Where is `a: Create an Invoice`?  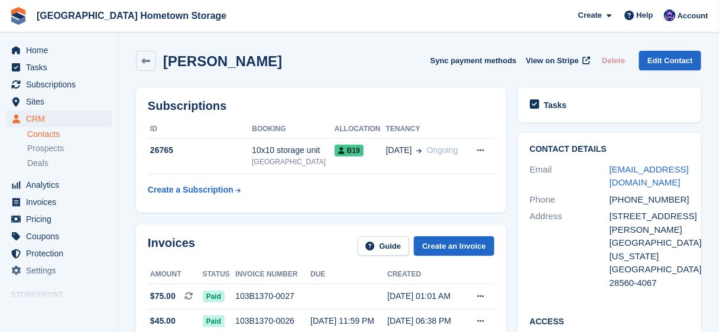 a: Create an Invoice is located at coordinates (454, 246).